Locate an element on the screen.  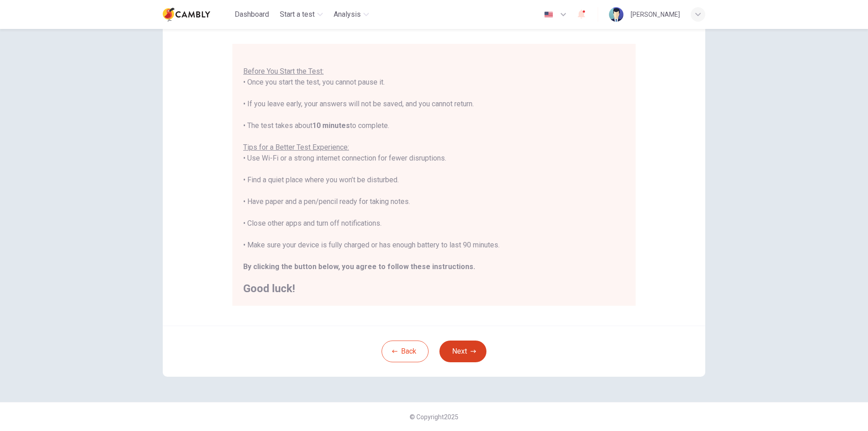
span: Analysis is located at coordinates (347, 14).